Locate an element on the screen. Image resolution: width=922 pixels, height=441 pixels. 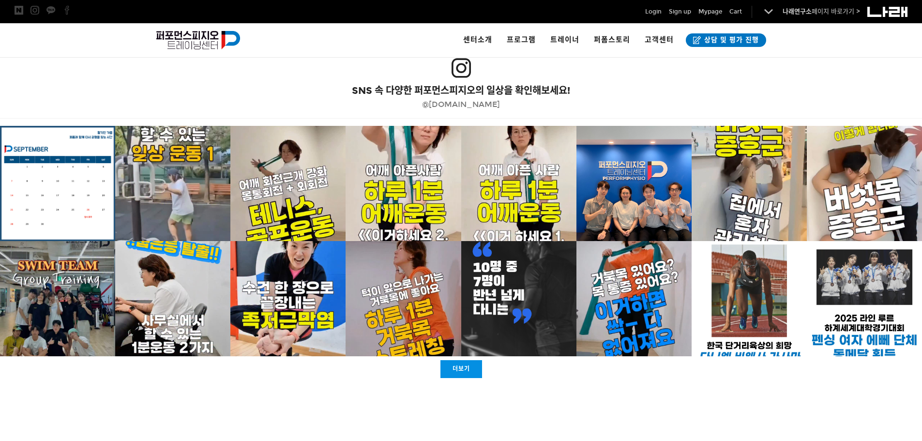
span: Mypage is located at coordinates (710, 12).